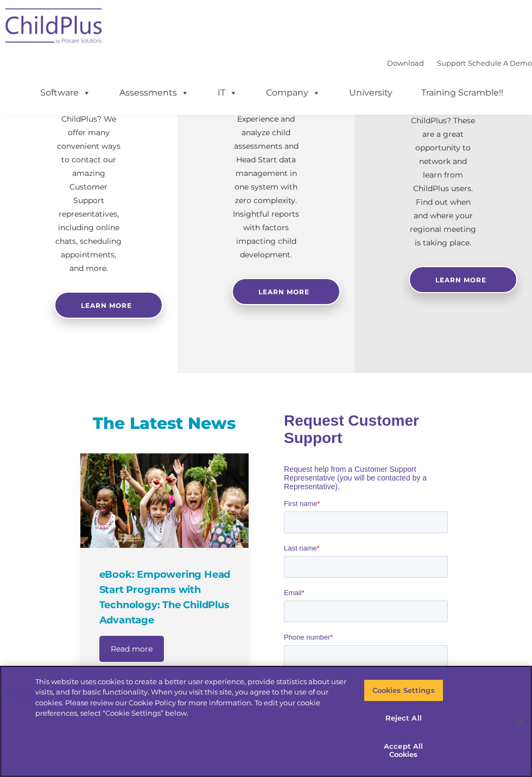  I want to click on button: Reject All, so click(403, 718).